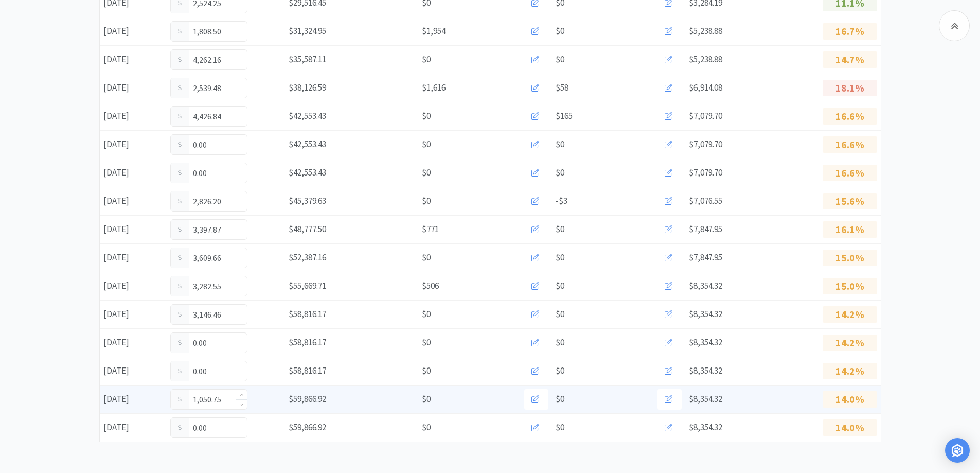  Describe the element at coordinates (307, 59) in the screenshot. I see `span: $35,587.11` at that location.